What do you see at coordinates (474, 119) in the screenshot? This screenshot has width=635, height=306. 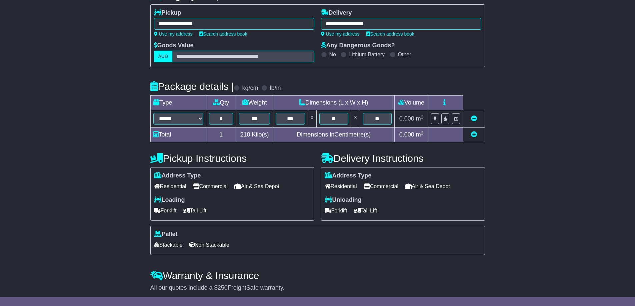 I see `a: Remove this item` at bounding box center [474, 119].